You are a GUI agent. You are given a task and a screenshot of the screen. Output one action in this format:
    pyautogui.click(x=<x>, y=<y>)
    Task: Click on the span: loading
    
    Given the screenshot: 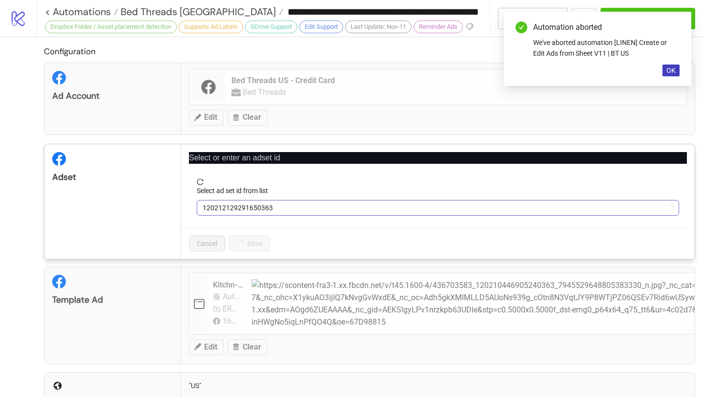 What is the action you would take?
    pyautogui.click(x=671, y=207)
    